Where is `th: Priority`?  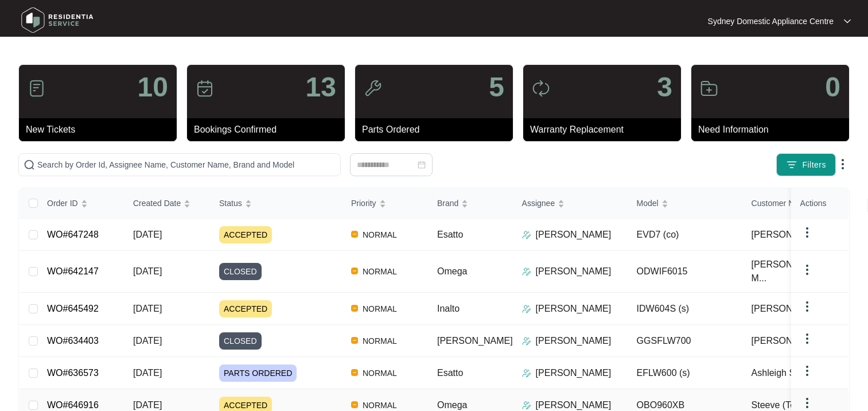
th: Priority is located at coordinates (385, 203).